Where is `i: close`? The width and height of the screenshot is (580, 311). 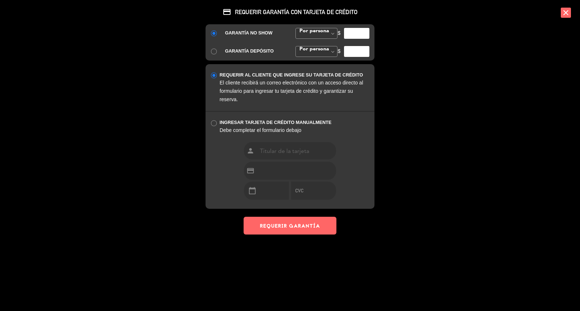
i: close is located at coordinates (565, 13).